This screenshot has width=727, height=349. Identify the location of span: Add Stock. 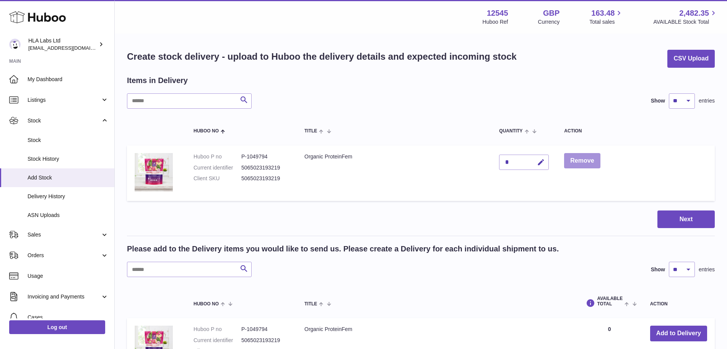
(68, 178).